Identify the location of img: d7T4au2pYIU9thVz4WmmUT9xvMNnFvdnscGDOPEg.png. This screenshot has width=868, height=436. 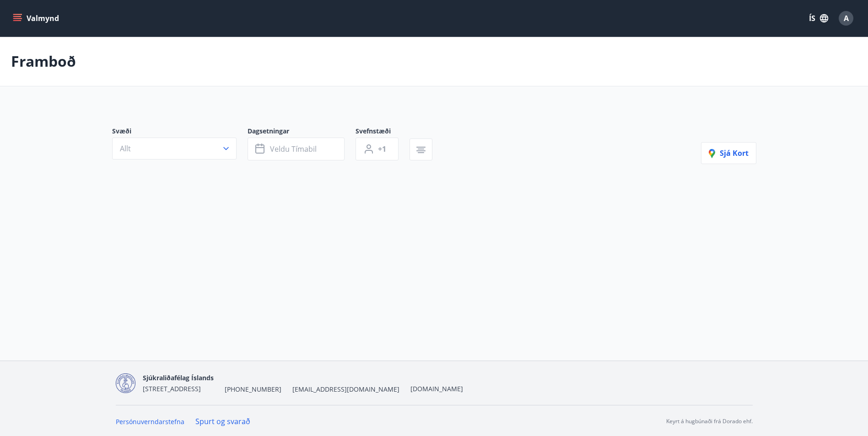
(125, 383).